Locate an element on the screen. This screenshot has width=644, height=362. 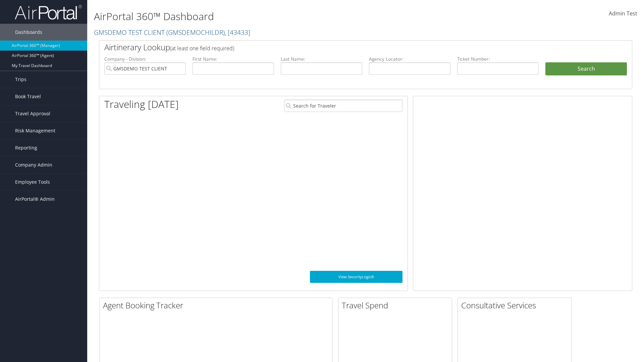
span: ( GMSDEMOCHILDR ) is located at coordinates (196, 32).